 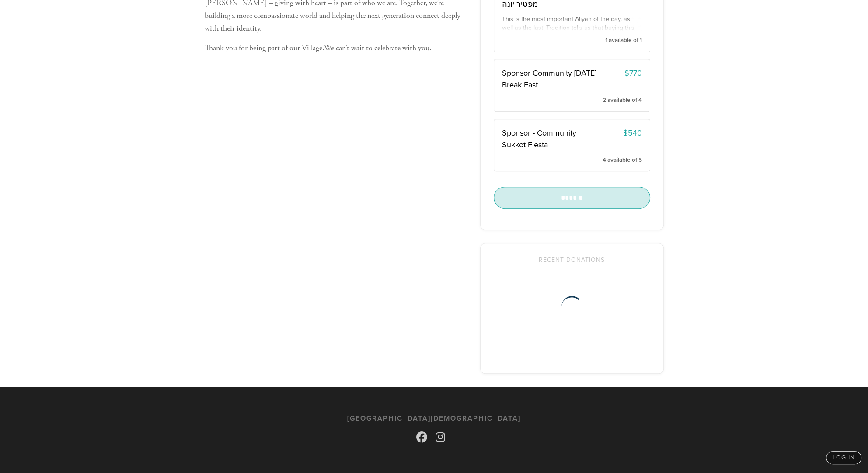 What do you see at coordinates (635, 133) in the screenshot?
I see `span: 540` at bounding box center [635, 133].